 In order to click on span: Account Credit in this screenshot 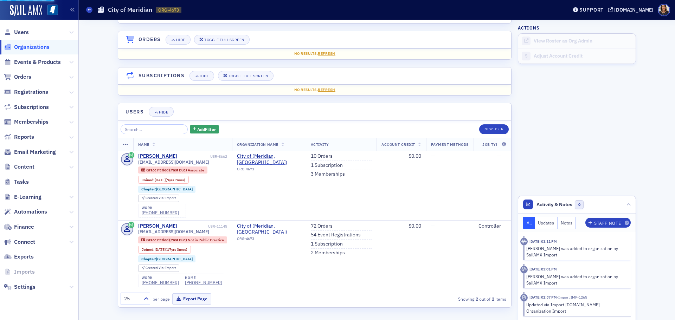, I will do `click(398, 145)`.